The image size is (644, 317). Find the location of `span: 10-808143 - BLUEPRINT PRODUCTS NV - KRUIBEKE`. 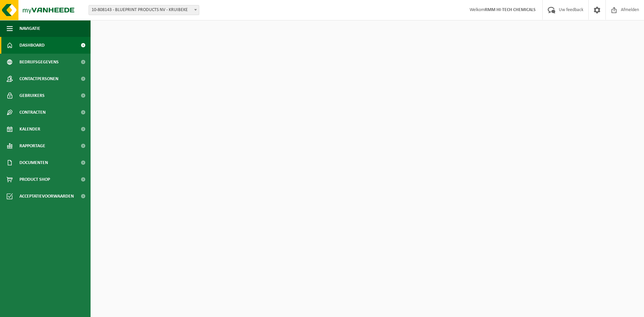

span: 10-808143 - BLUEPRINT PRODUCTS NV - KRUIBEKE is located at coordinates (144, 10).